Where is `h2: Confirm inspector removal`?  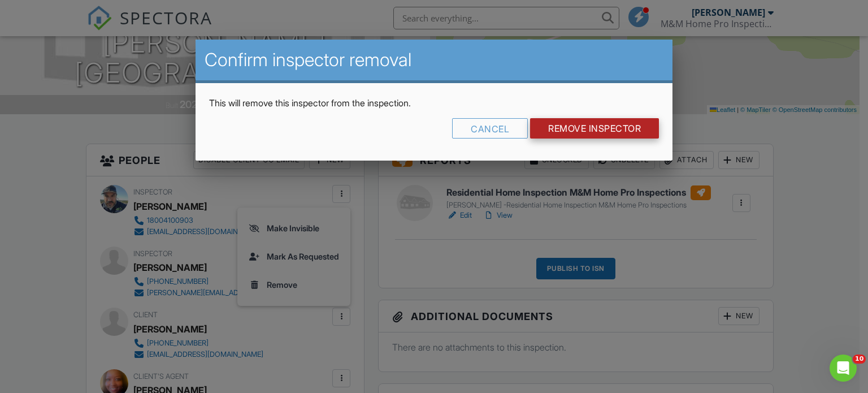
h2: Confirm inspector removal is located at coordinates (434, 60).